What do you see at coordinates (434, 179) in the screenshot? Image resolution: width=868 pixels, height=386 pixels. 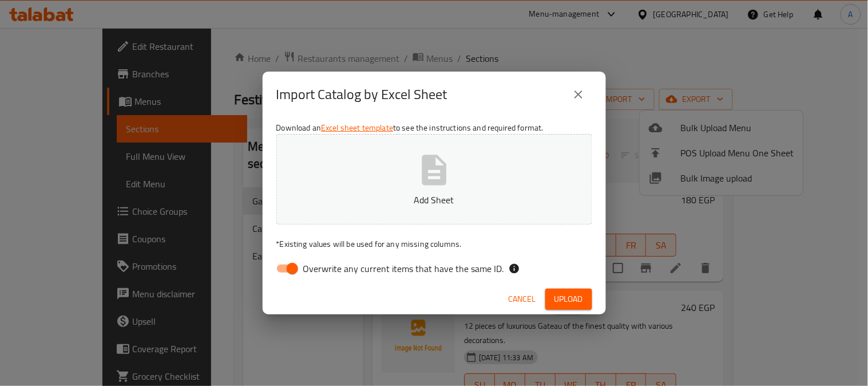 I see `button: Add Sheet` at bounding box center [434, 179].